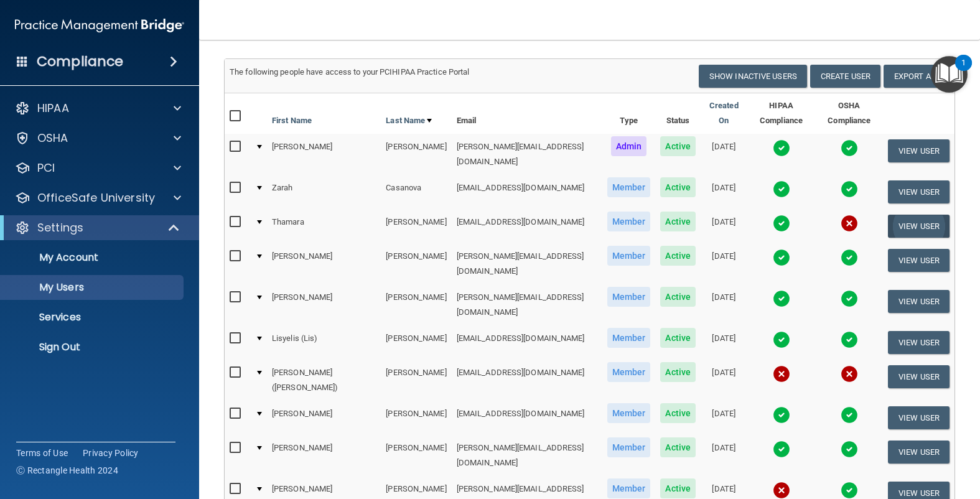 The width and height of the screenshot is (980, 499). I want to click on button: Create User, so click(845, 76).